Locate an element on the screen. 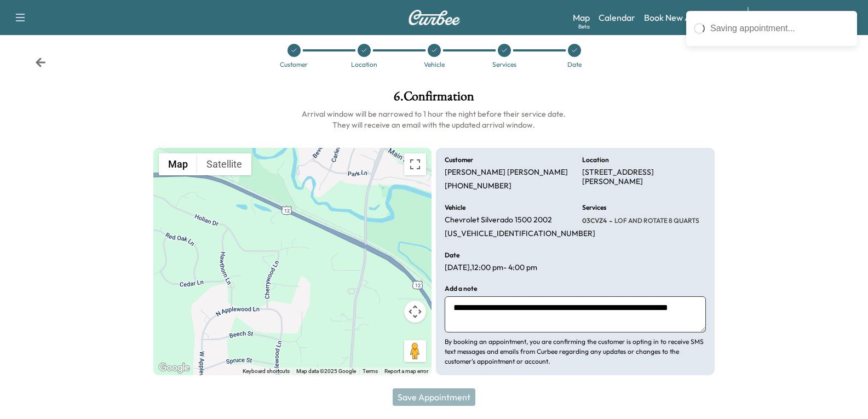  a: Open this area in Google Maps (opens a new window) is located at coordinates (174, 368).